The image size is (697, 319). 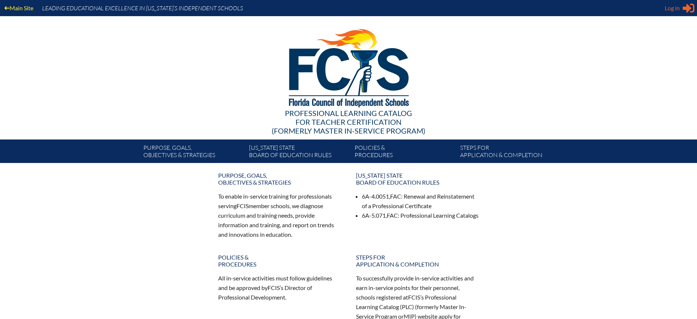 What do you see at coordinates (420, 201) in the screenshot?
I see `li: 6A-4.0051, : Renewal and Reinstatement of a Professional Certificate` at bounding box center [420, 201].